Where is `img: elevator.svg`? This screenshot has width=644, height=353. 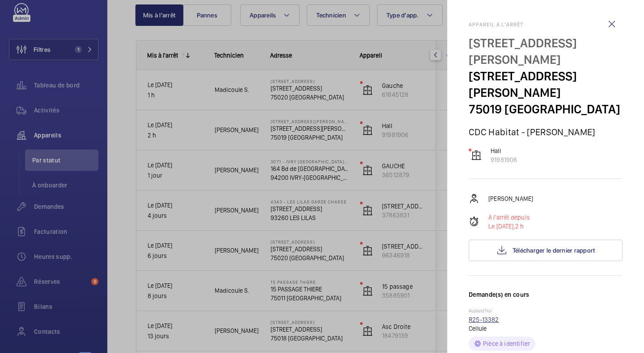
img: elevator.svg is located at coordinates (476, 156).